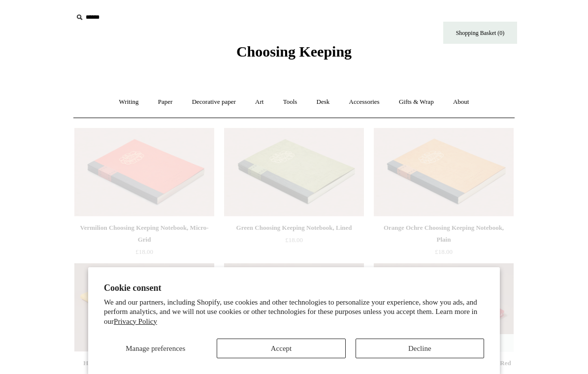  I want to click on img: Hardback "Composition Ledger" Notebook, Bright Yellow Spine, so click(145, 307).